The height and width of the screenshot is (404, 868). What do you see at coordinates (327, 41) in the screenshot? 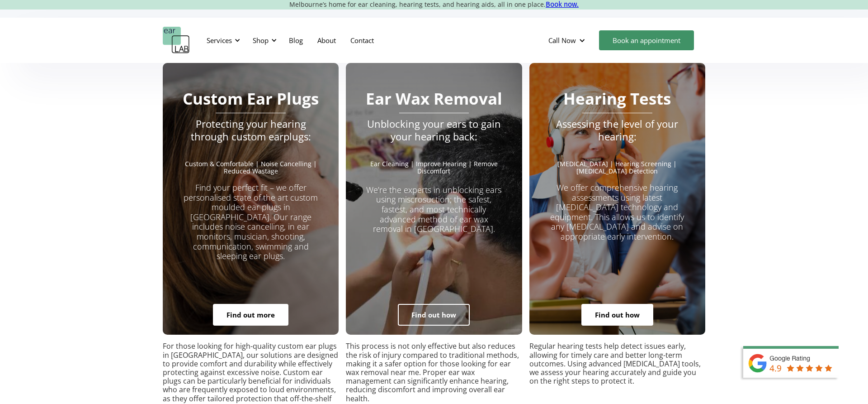
I see `a: About` at bounding box center [327, 41].